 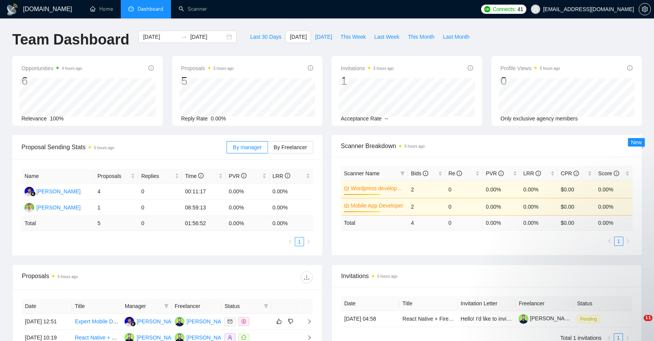 I want to click on span: dislike, so click(x=291, y=321).